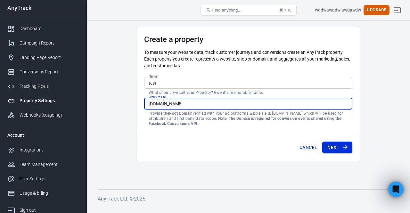 Image resolution: width=410 pixels, height=213 pixels. Describe the element at coordinates (43, 43) in the screenshot. I see `a: Campaign Report` at that location.